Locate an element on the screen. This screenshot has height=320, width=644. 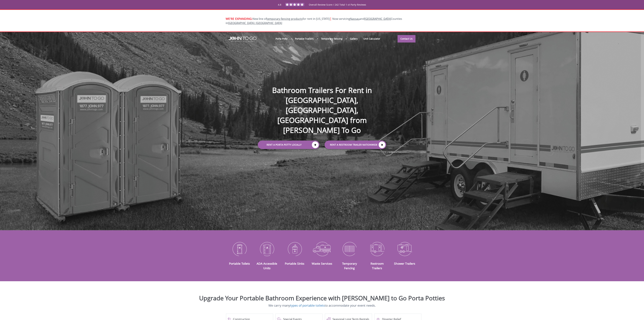
img: ADA-Accessible-Units-icon_N.png is located at coordinates (267, 248).